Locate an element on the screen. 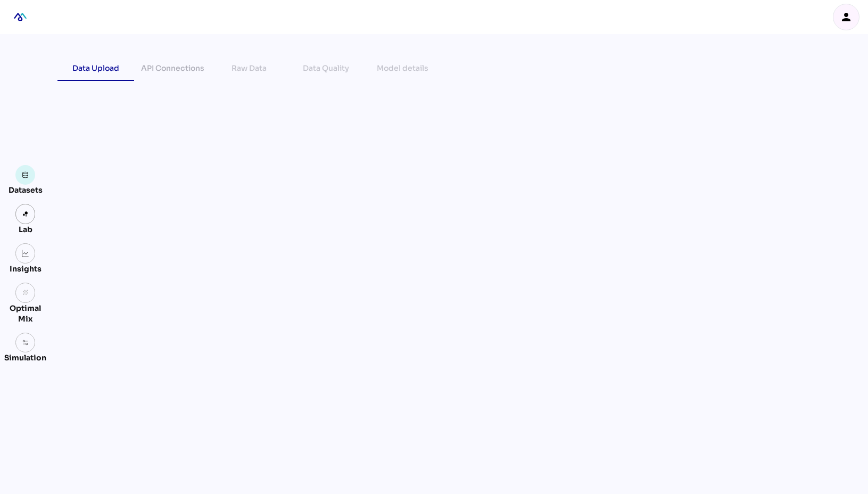 The width and height of the screenshot is (868, 494). div: Optimal Mix is located at coordinates (25, 314).